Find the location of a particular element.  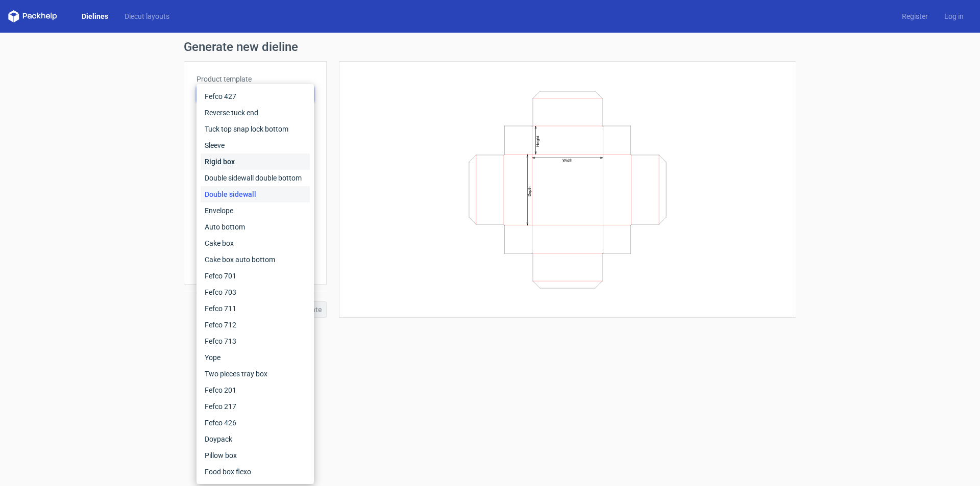

div: Reverse tuck end is located at coordinates (256, 113).